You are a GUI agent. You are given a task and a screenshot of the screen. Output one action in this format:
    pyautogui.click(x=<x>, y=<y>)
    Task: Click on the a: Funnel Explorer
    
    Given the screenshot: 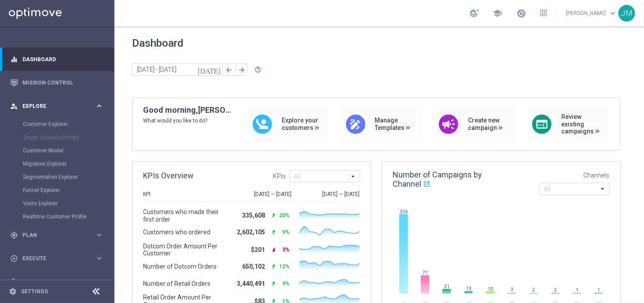 What is the action you would take?
    pyautogui.click(x=57, y=190)
    